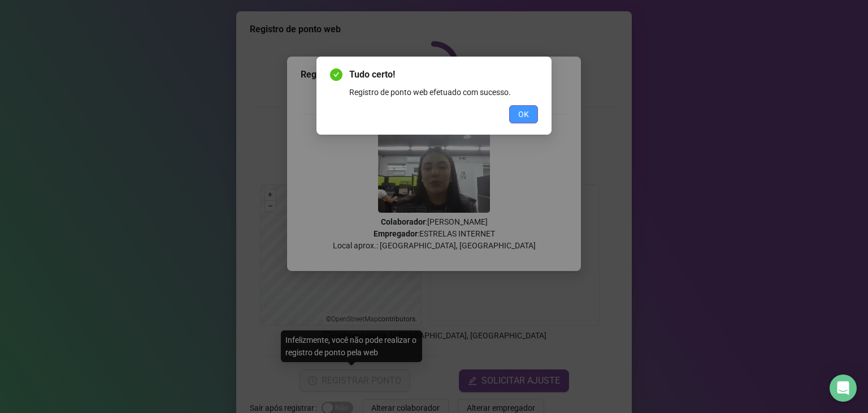 The width and height of the screenshot is (868, 413). What do you see at coordinates (336, 75) in the screenshot?
I see `span: check-circle` at bounding box center [336, 75].